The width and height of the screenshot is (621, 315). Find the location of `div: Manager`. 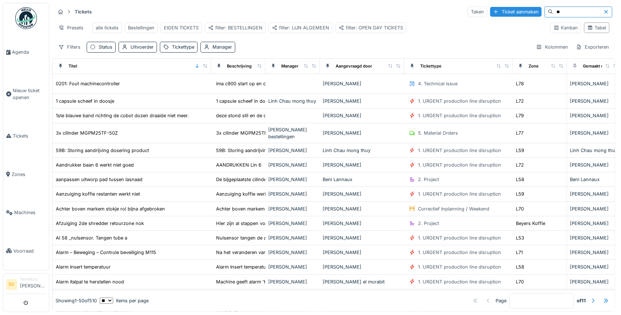

div: Manager is located at coordinates (222, 47).